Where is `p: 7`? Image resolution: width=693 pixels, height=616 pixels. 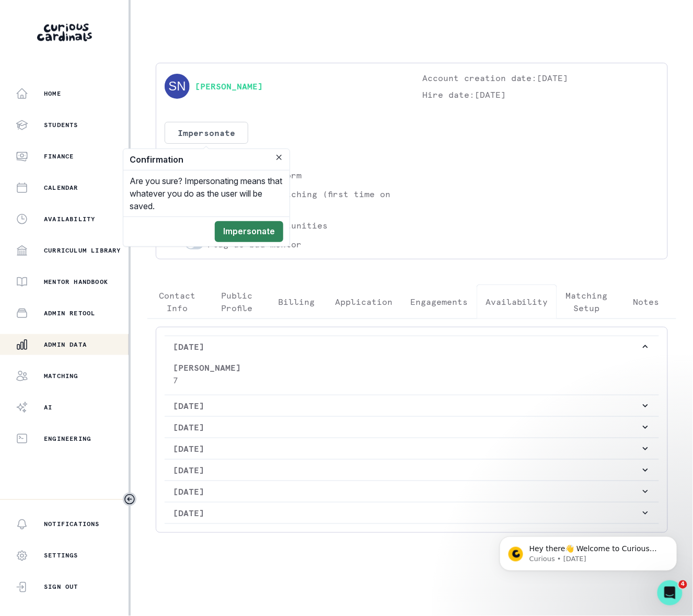 p: 7 is located at coordinates (412, 380).